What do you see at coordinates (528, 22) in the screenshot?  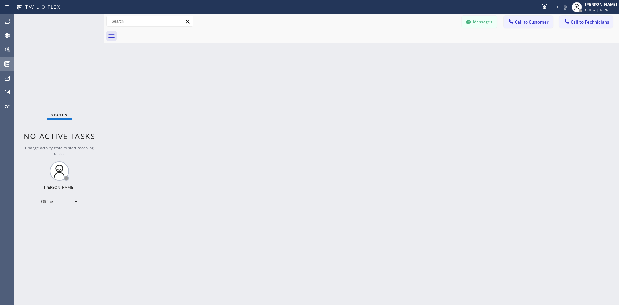 I see `button: Call to Customer` at bounding box center [528, 22].